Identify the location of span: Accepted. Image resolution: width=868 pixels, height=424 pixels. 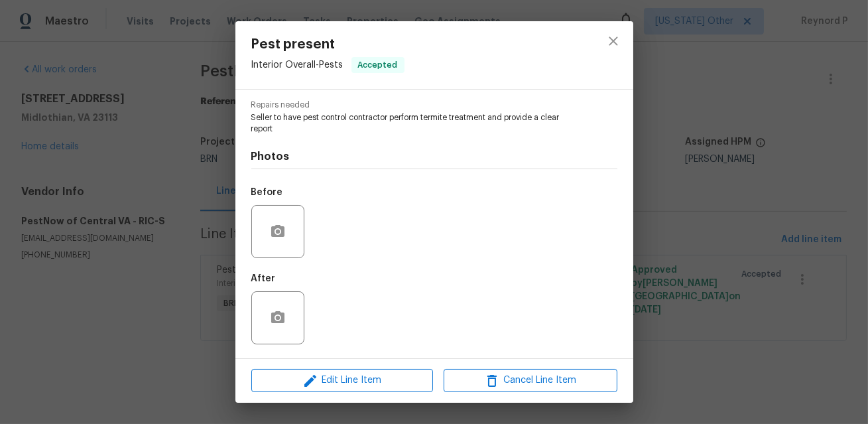
(378, 65).